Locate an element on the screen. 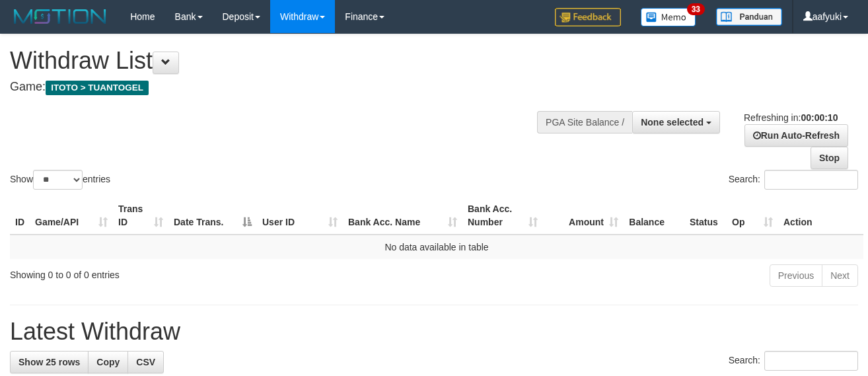 The height and width of the screenshot is (376, 868). h1: Withdraw List is located at coordinates (287, 61).